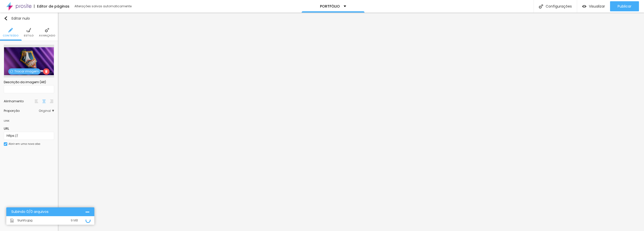 The width and height of the screenshot is (644, 231). I want to click on font: Visualizar, so click(597, 6).